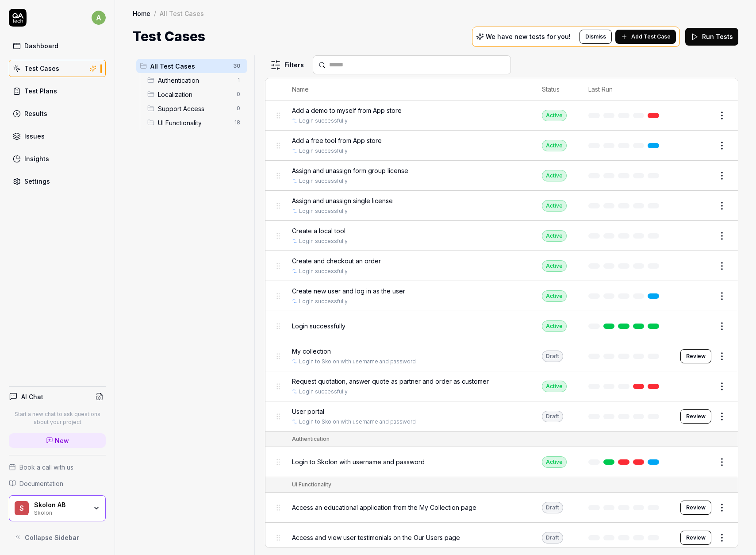 The image size is (756, 555). What do you see at coordinates (336, 261) in the screenshot?
I see `span: Create and checkout an order` at bounding box center [336, 261].